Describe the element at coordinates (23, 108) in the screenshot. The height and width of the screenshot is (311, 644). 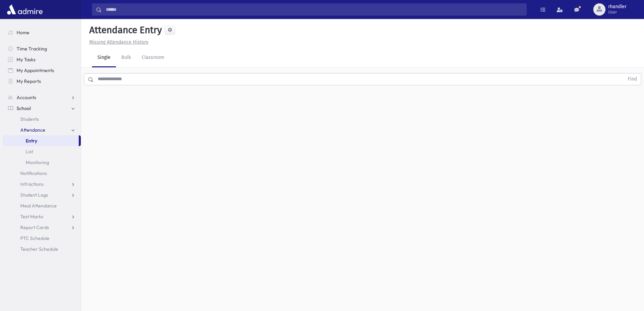
I see `span: School` at that location.